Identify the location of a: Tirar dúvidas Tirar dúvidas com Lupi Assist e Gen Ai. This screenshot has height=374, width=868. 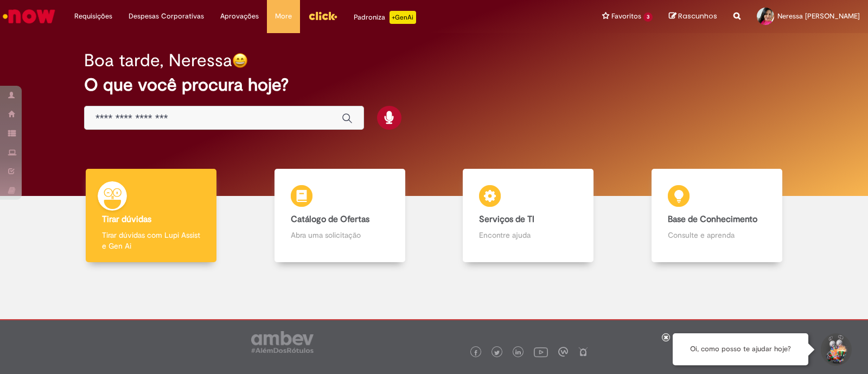
(151, 216).